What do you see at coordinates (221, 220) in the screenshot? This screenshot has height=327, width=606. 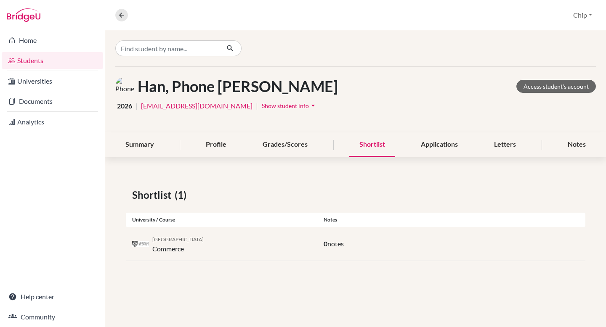 I see `div: University / Course` at bounding box center [221, 220].